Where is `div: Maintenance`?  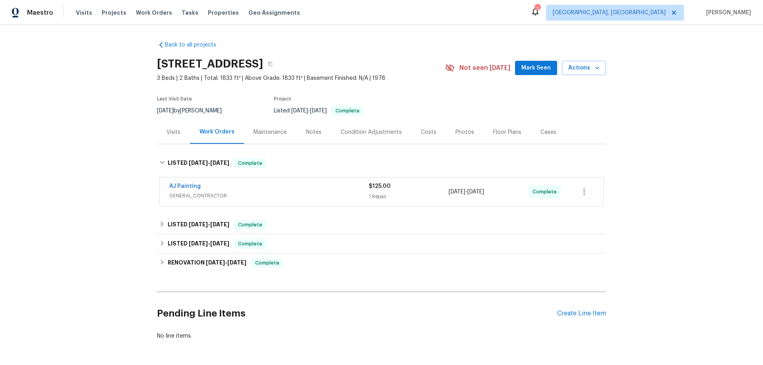 div: Maintenance is located at coordinates (270, 132).